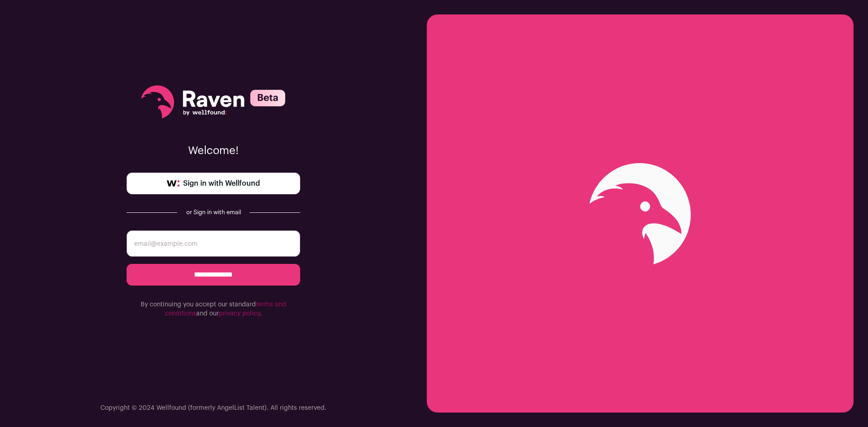  What do you see at coordinates (221, 184) in the screenshot?
I see `span: Sign in with Wellfound` at bounding box center [221, 184].